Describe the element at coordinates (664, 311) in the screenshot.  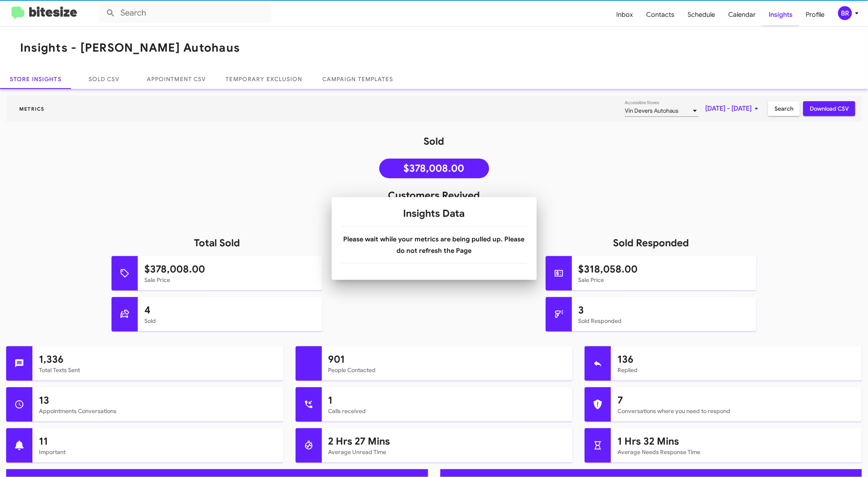
I see `h1: 3` at that location.